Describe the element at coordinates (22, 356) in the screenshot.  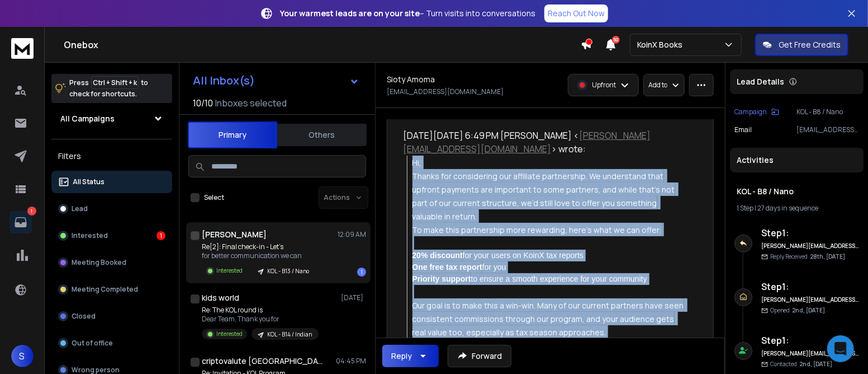
I see `span: S` at that location.